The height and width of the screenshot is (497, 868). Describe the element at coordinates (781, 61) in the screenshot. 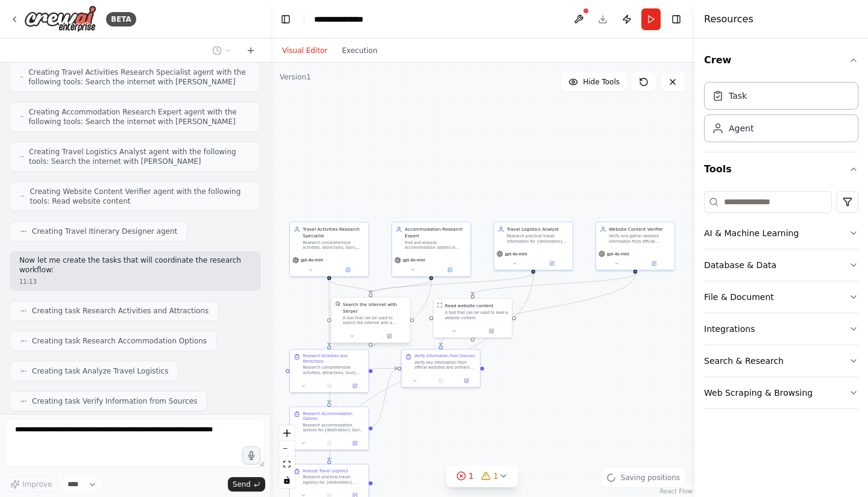

I see `button: Crew` at that location.